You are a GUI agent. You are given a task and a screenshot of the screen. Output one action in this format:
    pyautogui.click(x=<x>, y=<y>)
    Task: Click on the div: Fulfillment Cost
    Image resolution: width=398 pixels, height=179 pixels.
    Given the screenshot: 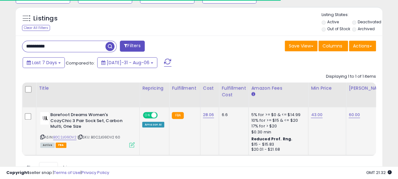 What is the action you would take?
    pyautogui.click(x=233, y=92)
    